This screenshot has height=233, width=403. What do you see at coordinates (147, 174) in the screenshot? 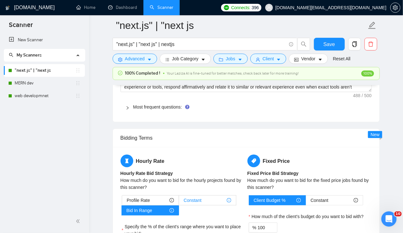
I see `b: Hourly Rate Bid Strategy` at bounding box center [147, 174].